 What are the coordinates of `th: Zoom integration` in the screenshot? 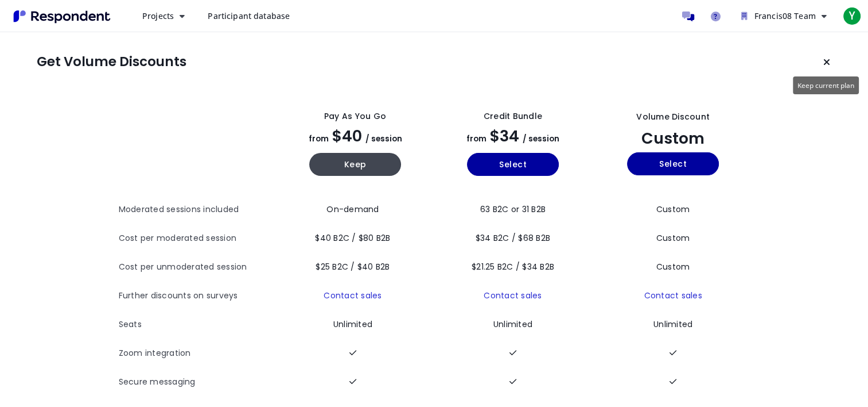 It's located at (197, 353).